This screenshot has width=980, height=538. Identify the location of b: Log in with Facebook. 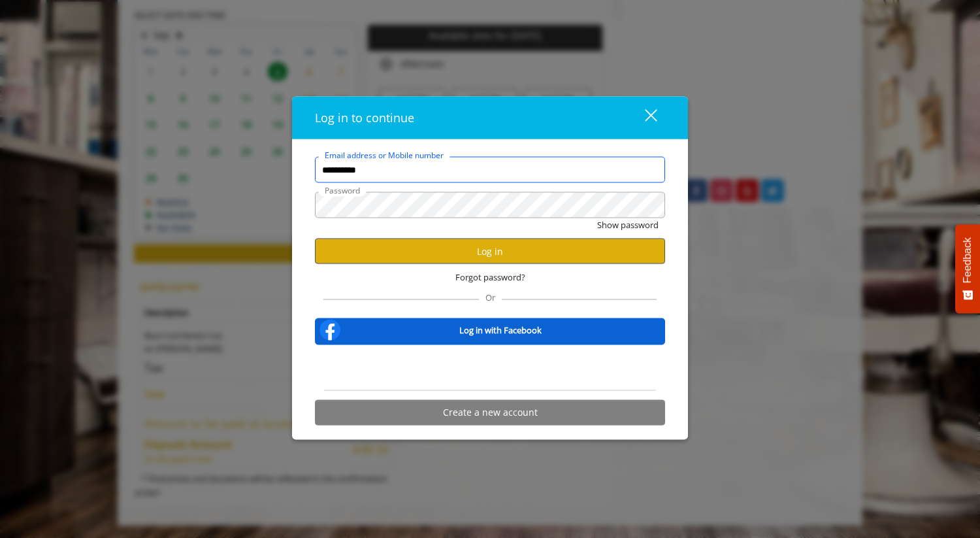
(501, 329).